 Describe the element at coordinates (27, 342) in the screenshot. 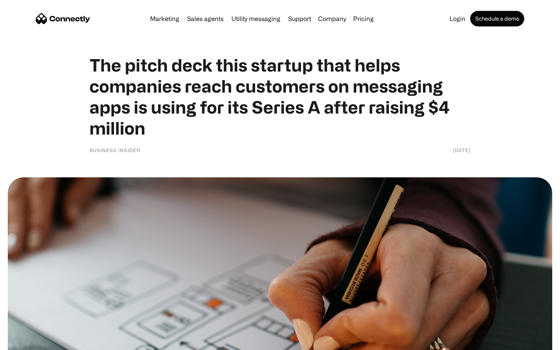

I see `aside: Language selected: English` at that location.